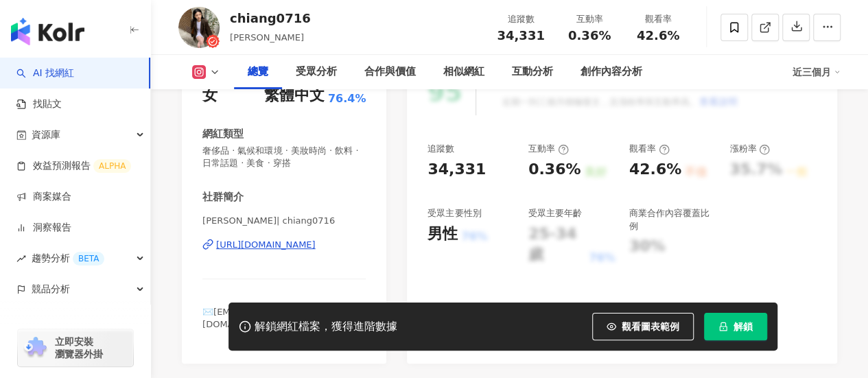 The height and width of the screenshot is (378, 868). What do you see at coordinates (39, 104) in the screenshot?
I see `a: 找貼文` at bounding box center [39, 104].